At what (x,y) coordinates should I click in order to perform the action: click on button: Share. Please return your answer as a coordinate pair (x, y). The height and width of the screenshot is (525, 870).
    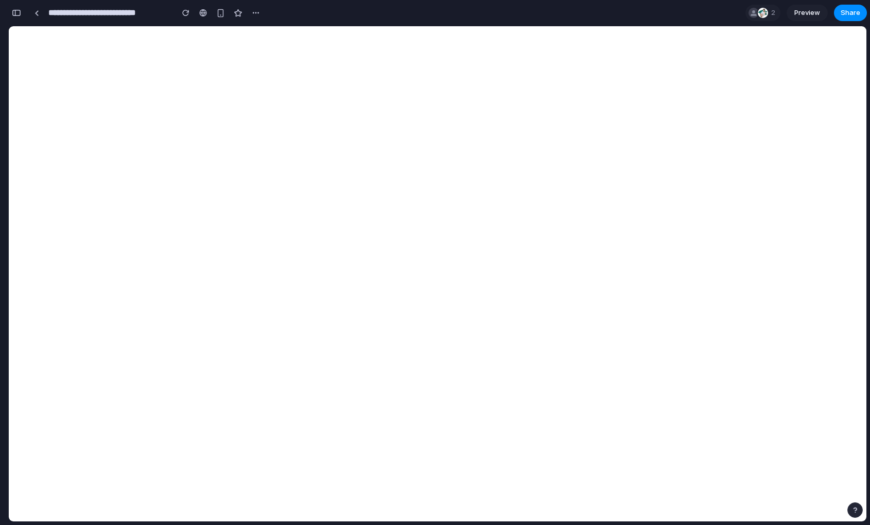
    Looking at the image, I should click on (850, 13).